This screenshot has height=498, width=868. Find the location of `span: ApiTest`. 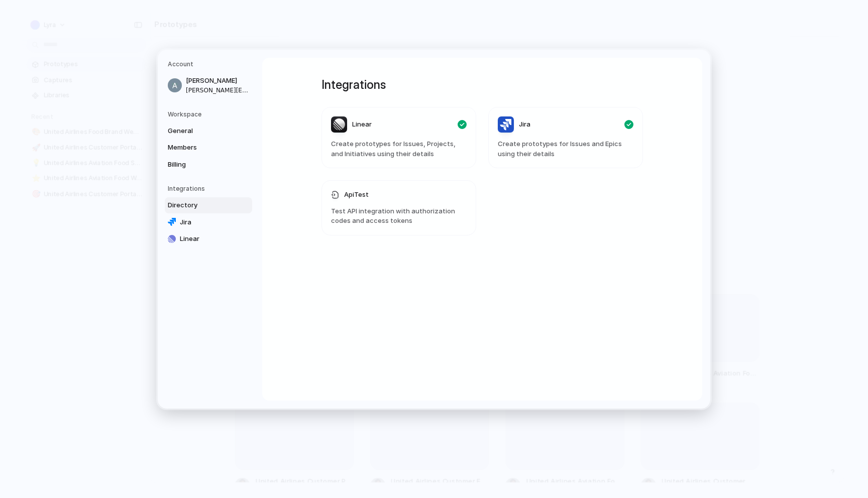

span: ApiTest is located at coordinates (356, 195).